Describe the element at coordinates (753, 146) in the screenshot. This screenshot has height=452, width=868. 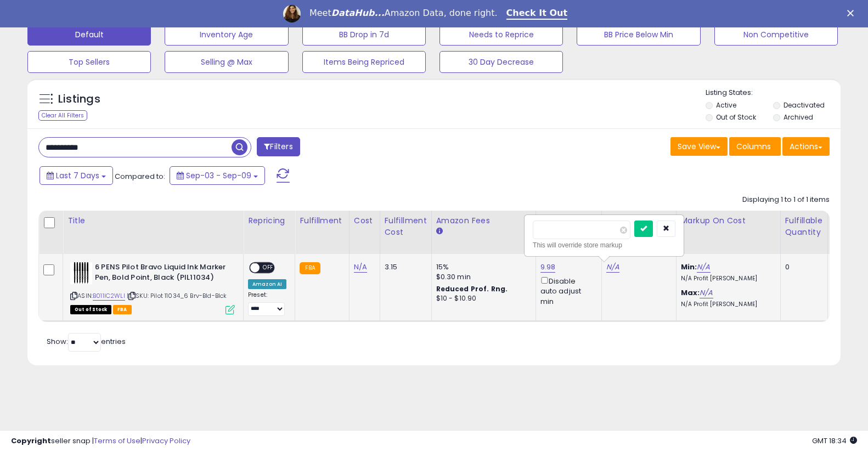
I see `span: Columns` at that location.